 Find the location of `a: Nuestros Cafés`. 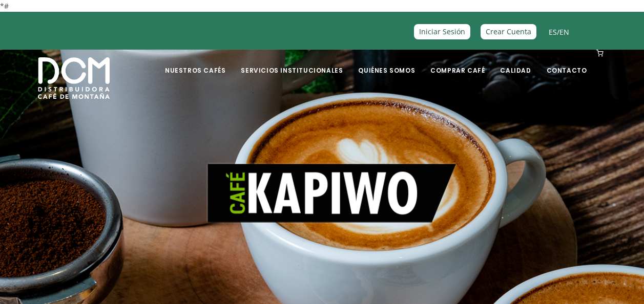

a: Nuestros Cafés is located at coordinates (195, 63).